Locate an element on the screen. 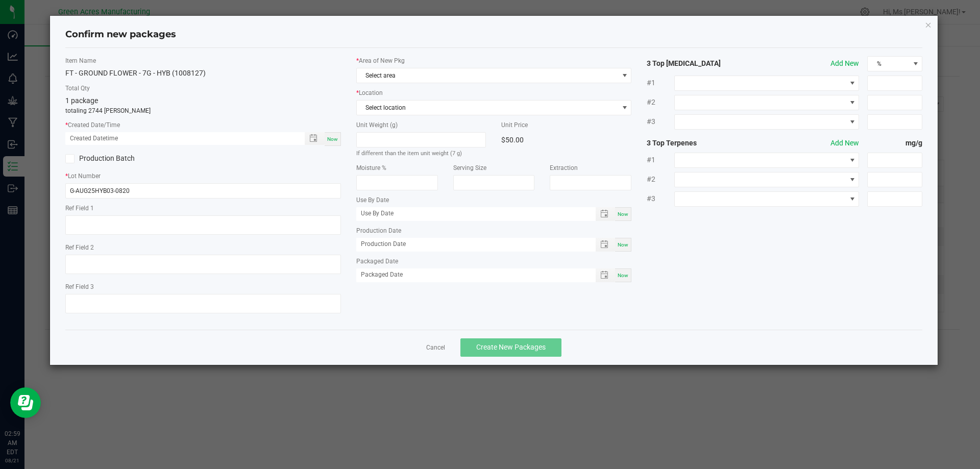 The image size is (980, 469). label: Packaged Date is located at coordinates (494, 262).